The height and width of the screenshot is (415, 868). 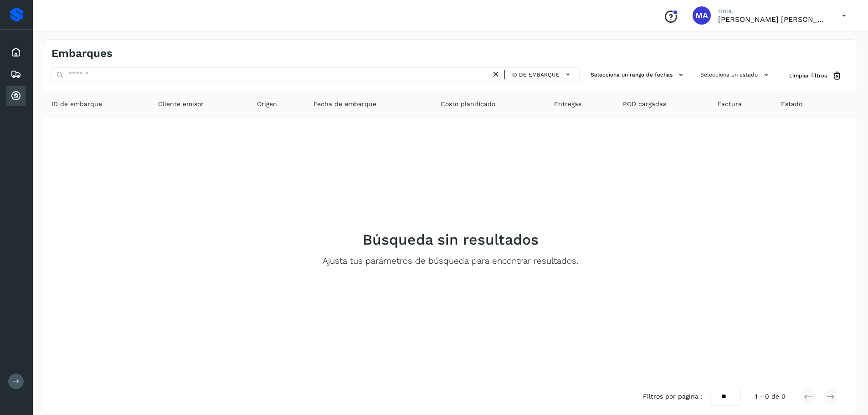 I want to click on span: Factura, so click(x=729, y=104).